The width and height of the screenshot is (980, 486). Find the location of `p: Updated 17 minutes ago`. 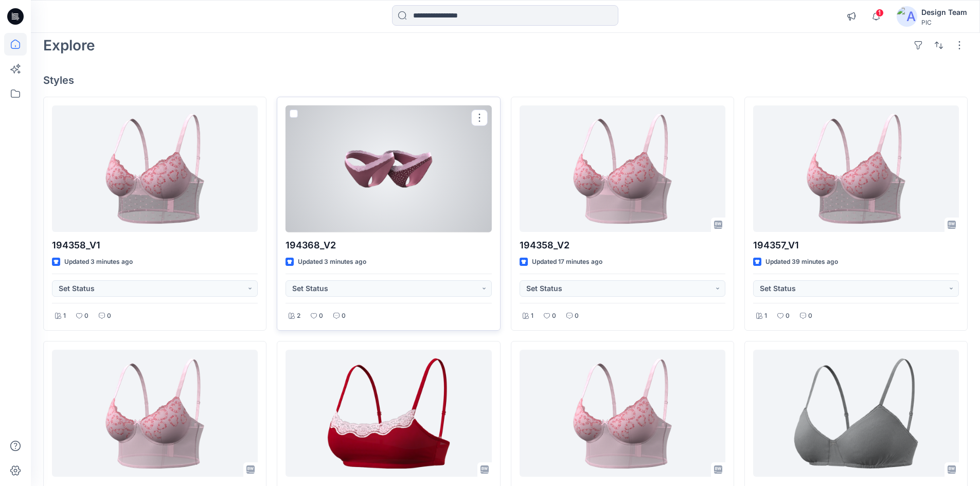

p: Updated 17 minutes ago is located at coordinates (567, 262).